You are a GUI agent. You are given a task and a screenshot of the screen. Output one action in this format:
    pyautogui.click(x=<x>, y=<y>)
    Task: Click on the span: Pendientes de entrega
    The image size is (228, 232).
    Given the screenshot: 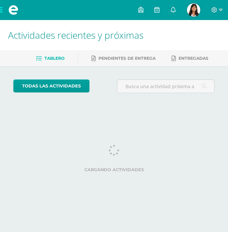 What is the action you would take?
    pyautogui.click(x=127, y=58)
    